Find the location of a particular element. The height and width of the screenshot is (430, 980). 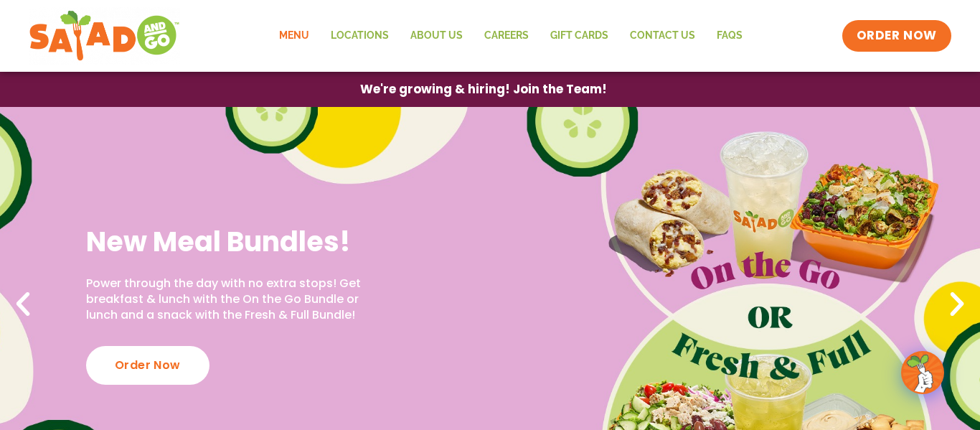

div: Order Now is located at coordinates (148, 366).